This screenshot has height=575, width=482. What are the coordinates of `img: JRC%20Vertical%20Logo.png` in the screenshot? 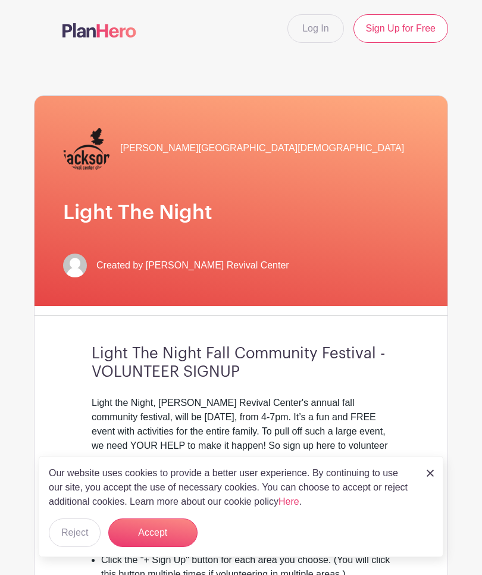 It's located at (87, 148).